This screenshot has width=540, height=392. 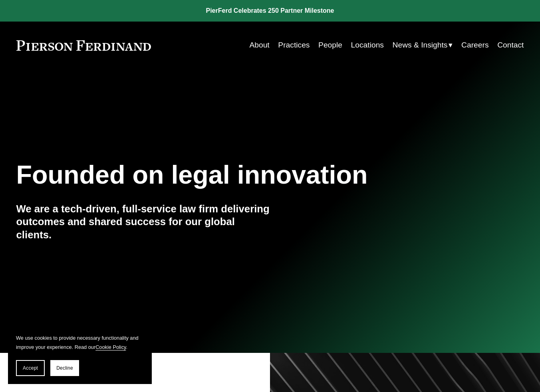 I want to click on a: People, so click(x=330, y=45).